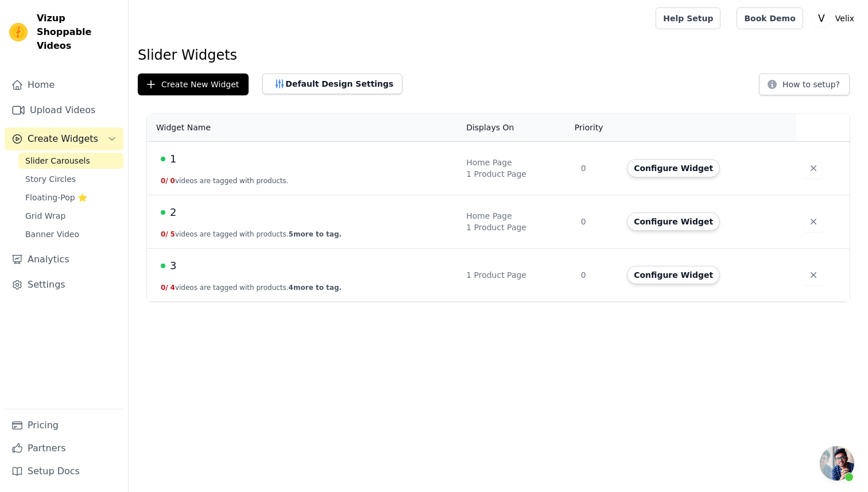 The height and width of the screenshot is (492, 868). What do you see at coordinates (498, 55) in the screenshot?
I see `h1: Slider Widgets` at bounding box center [498, 55].